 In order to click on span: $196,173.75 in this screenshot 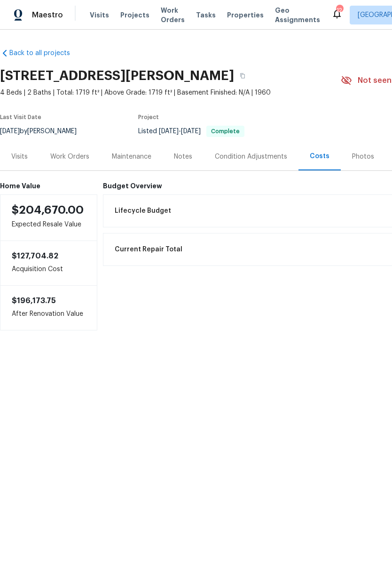, I will do `click(34, 301)`.